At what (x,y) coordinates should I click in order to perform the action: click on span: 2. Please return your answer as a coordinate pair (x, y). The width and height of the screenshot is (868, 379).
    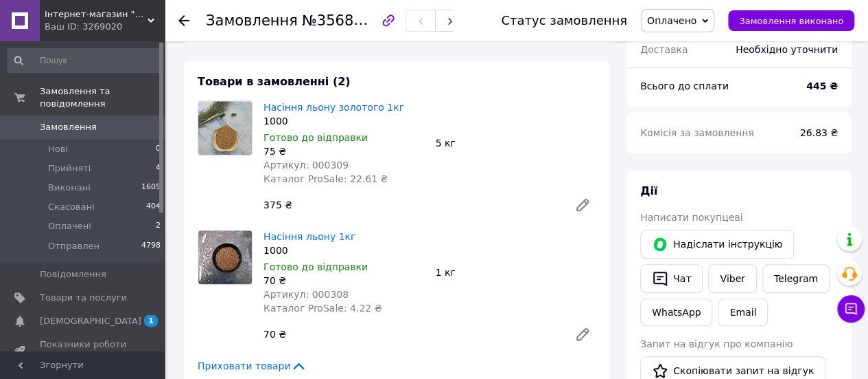
    Looking at the image, I should click on (158, 226).